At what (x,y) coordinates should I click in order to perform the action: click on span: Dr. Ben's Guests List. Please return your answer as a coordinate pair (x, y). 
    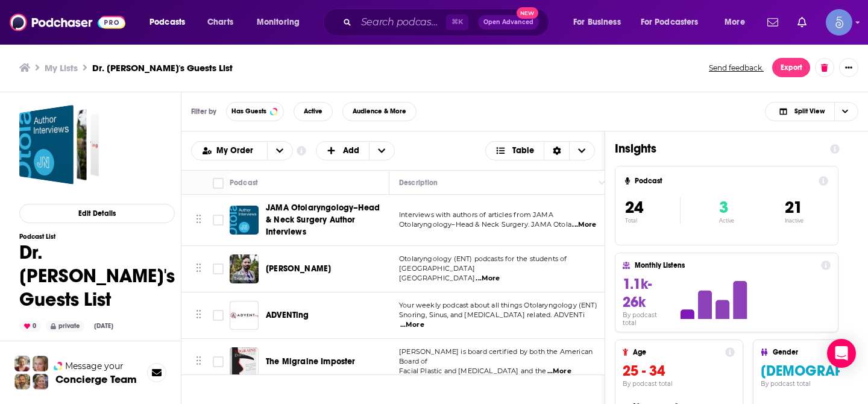
    Looking at the image, I should click on (59, 145).